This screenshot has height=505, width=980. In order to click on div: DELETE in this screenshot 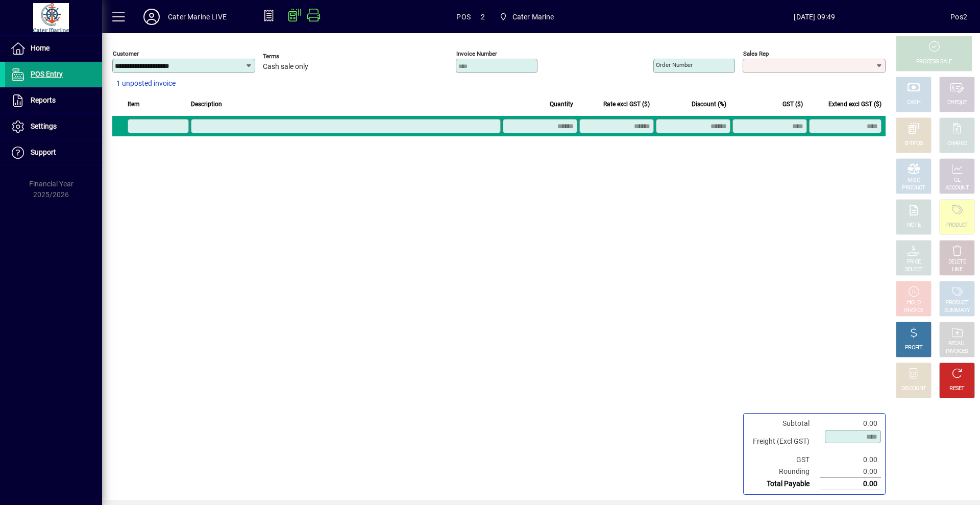, I will do `click(957, 262)`.